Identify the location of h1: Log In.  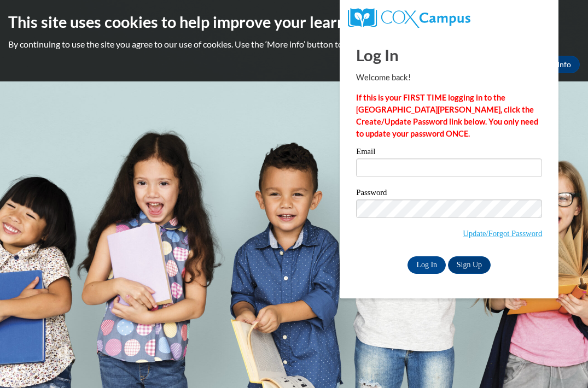
(450, 54).